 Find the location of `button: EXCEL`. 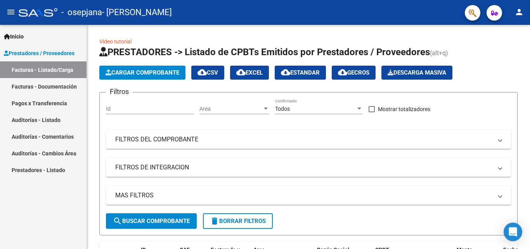

button: EXCEL is located at coordinates (249, 73).